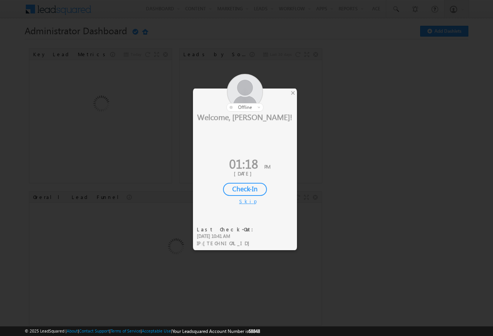 The image size is (493, 336). What do you see at coordinates (156, 331) in the screenshot?
I see `a: Acceptable Use` at bounding box center [156, 331].